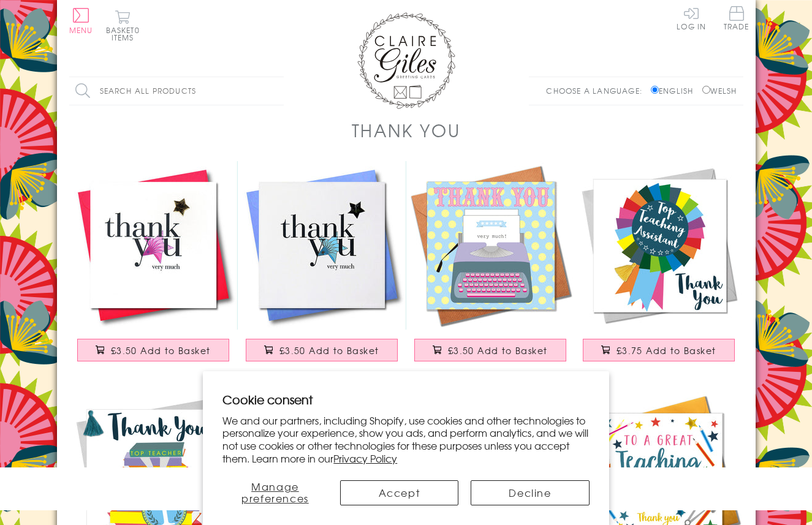 The width and height of the screenshot is (812, 525). What do you see at coordinates (675, 91) in the screenshot?
I see `label: English` at bounding box center [675, 91].